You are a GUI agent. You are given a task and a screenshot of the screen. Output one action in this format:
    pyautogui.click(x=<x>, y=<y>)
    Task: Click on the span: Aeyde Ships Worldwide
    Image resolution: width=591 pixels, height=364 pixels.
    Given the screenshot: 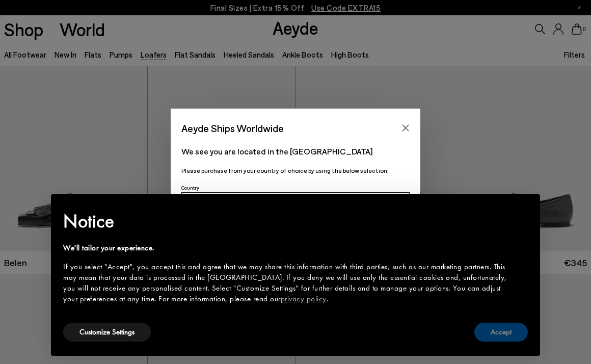 What is the action you would take?
    pyautogui.click(x=233, y=128)
    